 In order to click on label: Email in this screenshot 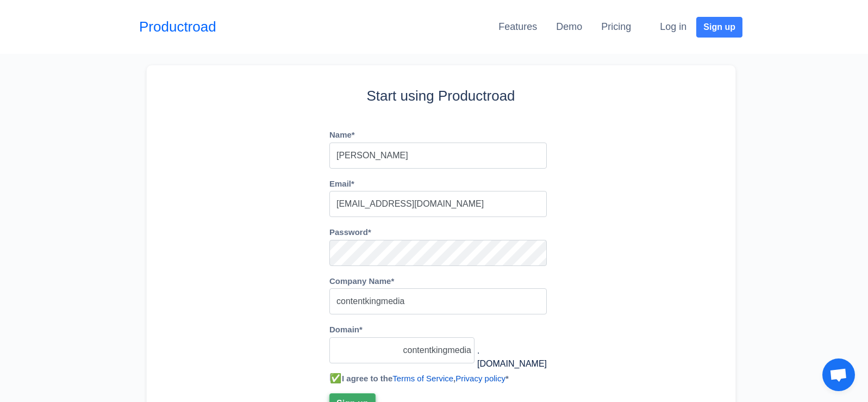, I will do `click(342, 184)`.